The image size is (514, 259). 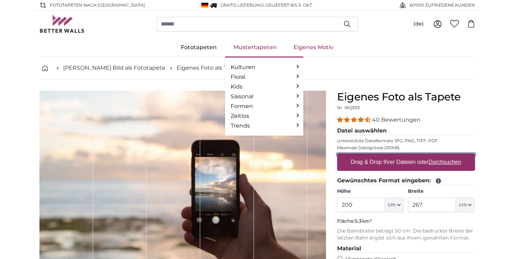 What do you see at coordinates (406, 141) in the screenshot?
I see `p: Unterstützte Dateiformate JPG, PNG, TIFF, PDF.` at bounding box center [406, 141].